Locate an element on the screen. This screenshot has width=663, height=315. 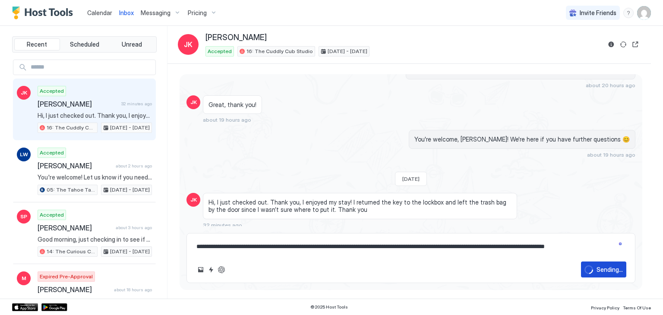
span: Scheduled is located at coordinates (85, 44).